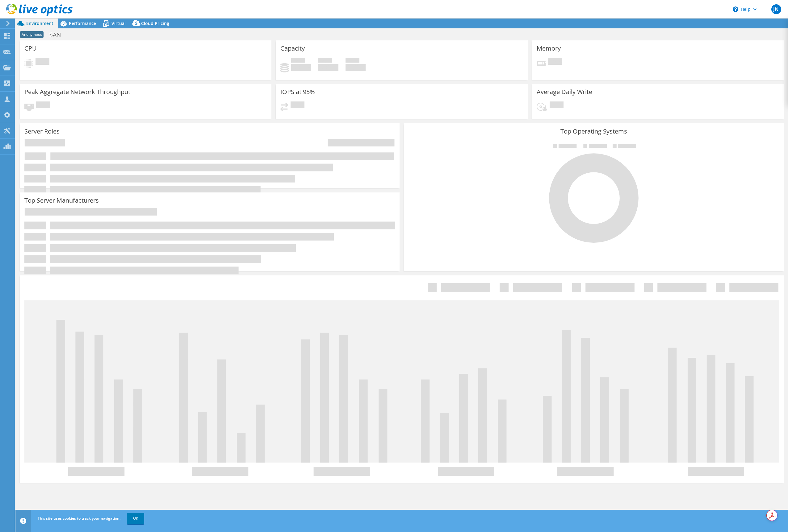  Describe the element at coordinates (593, 131) in the screenshot. I see `h3: Top Operating Systems` at that location.